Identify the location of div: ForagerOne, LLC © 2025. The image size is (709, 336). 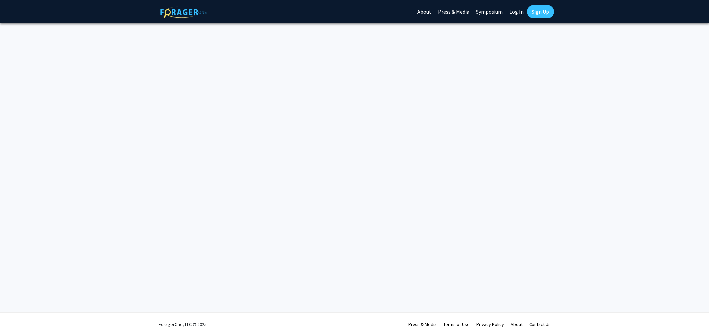
(182, 325).